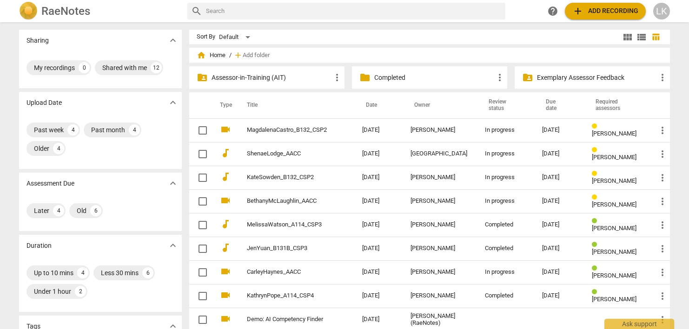  I want to click on img: Logo, so click(28, 11).